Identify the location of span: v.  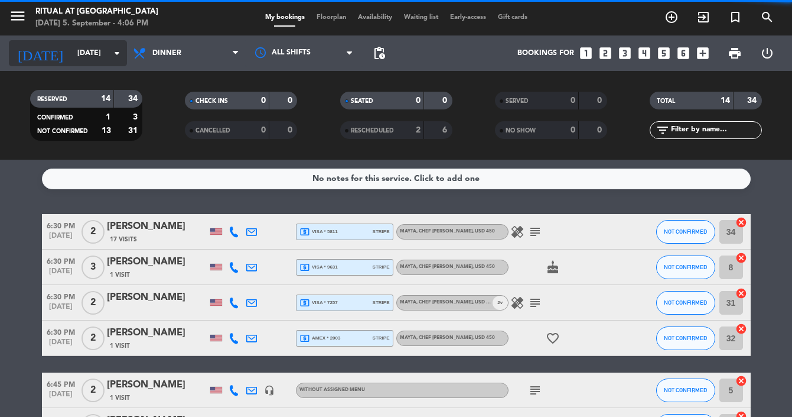
(500, 302).